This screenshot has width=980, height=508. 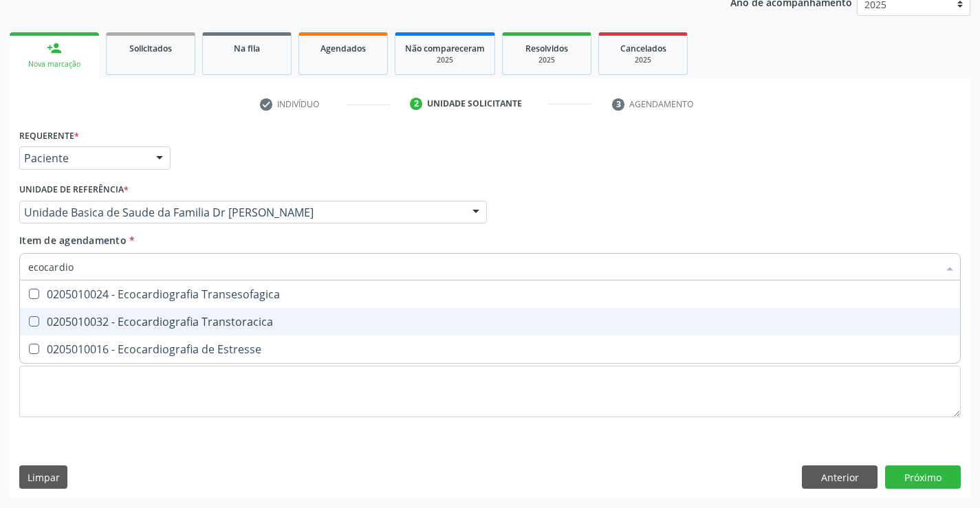 I want to click on label: Requerente, so click(x=49, y=135).